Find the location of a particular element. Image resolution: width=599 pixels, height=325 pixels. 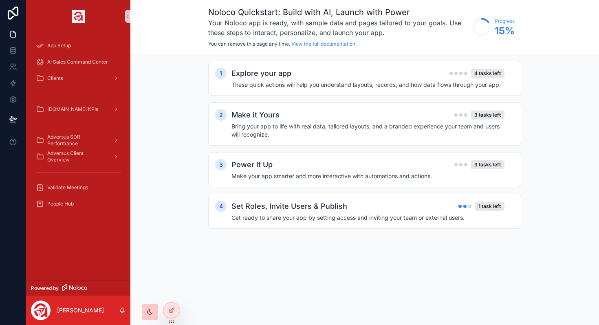

a: App Setup is located at coordinates (78, 46).